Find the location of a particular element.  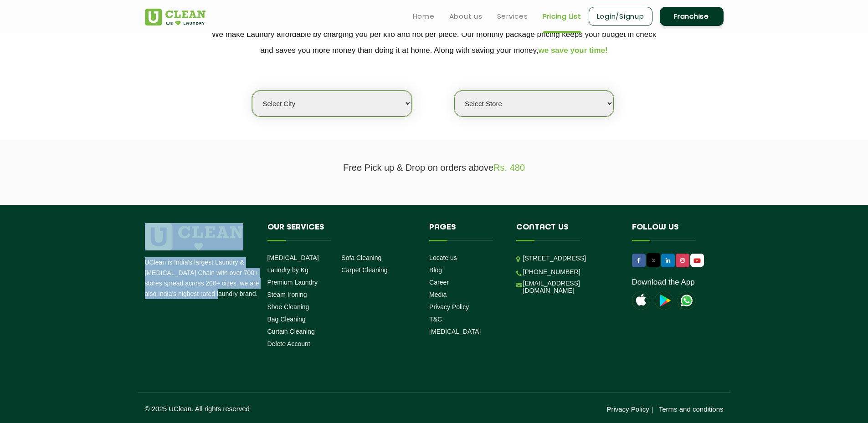

a: Bag Cleaning is located at coordinates (287, 319).